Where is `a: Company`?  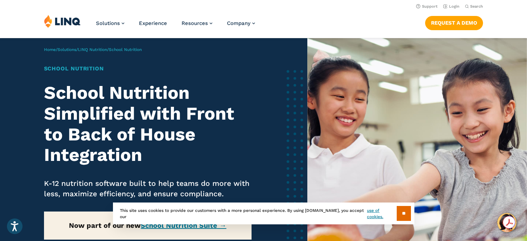 a: Company is located at coordinates (241, 23).